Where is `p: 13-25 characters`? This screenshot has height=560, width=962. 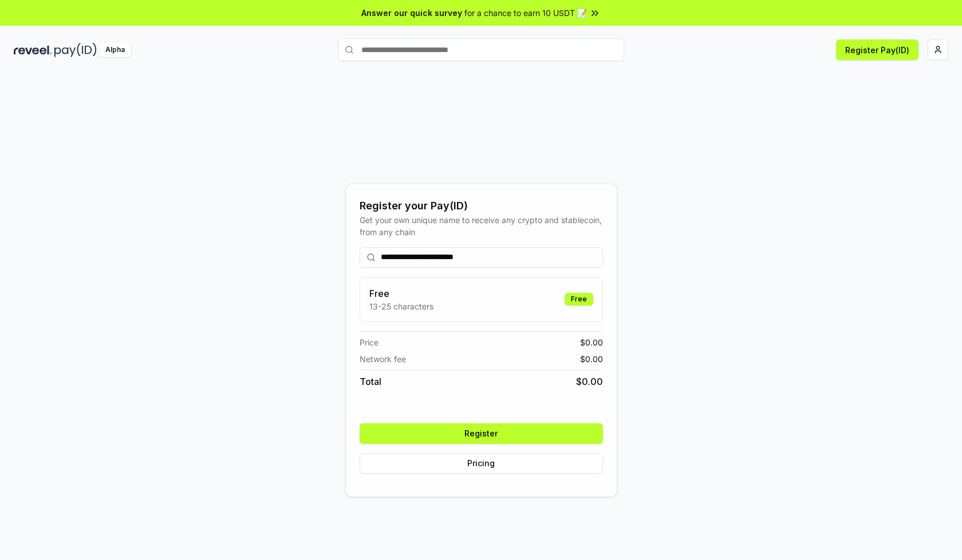
p: 13-25 characters is located at coordinates (402, 306).